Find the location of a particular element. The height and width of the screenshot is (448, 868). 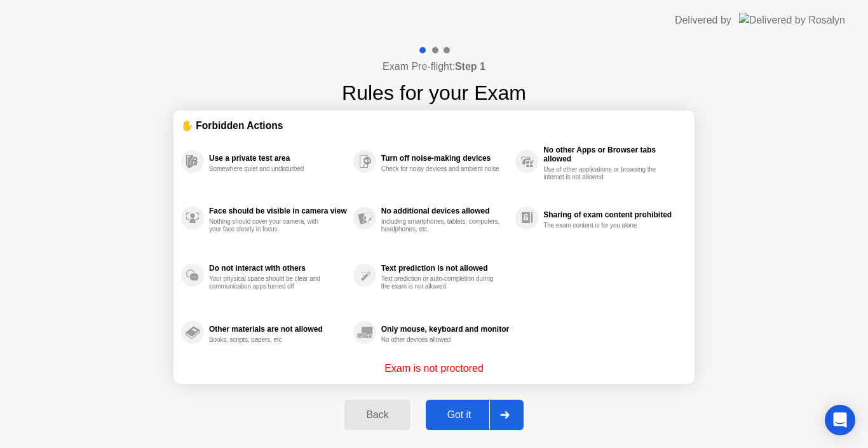

div: Use a private test area is located at coordinates (278, 159).